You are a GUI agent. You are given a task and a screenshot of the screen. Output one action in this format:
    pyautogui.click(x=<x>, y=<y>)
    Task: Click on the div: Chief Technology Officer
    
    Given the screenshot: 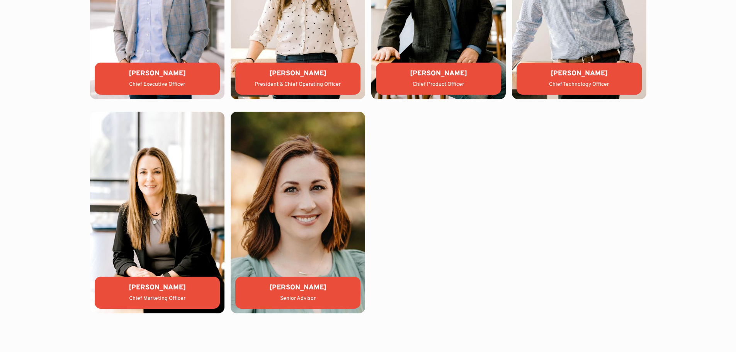 What is the action you would take?
    pyautogui.click(x=579, y=85)
    